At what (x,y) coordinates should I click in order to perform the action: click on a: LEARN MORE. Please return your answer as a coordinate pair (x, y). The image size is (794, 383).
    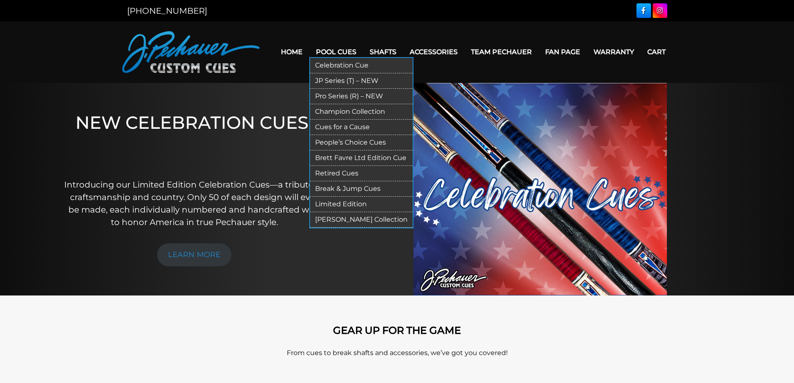
    Looking at the image, I should click on (194, 255).